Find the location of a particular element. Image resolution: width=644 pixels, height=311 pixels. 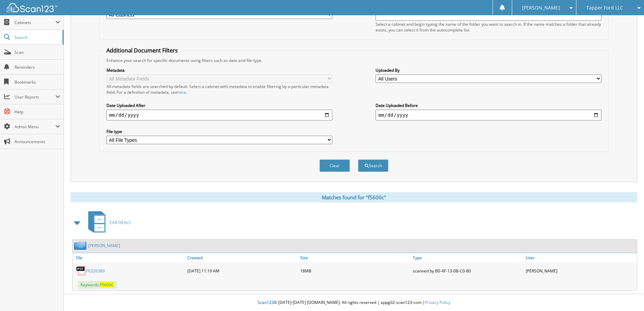

div: scanned by B0-4F-13-0B-C0-80 is located at coordinates (468, 271).